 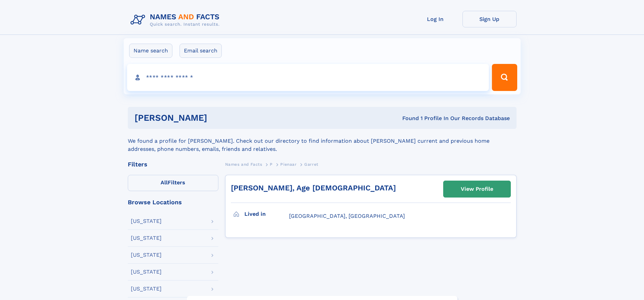 What do you see at coordinates (311, 164) in the screenshot?
I see `span: Garret` at bounding box center [311, 164].